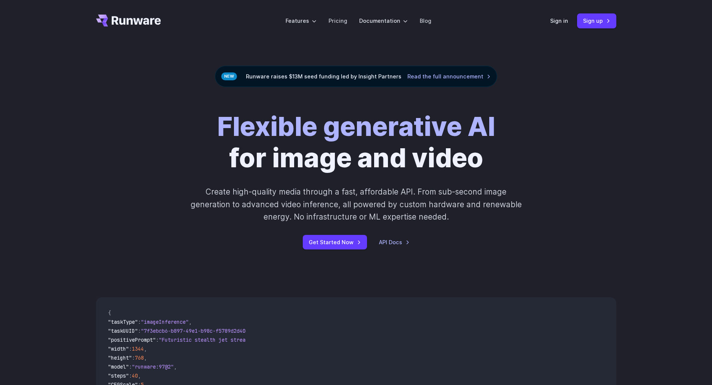 The image size is (712, 385). Describe the element at coordinates (301, 21) in the screenshot. I see `label: Features` at that location.